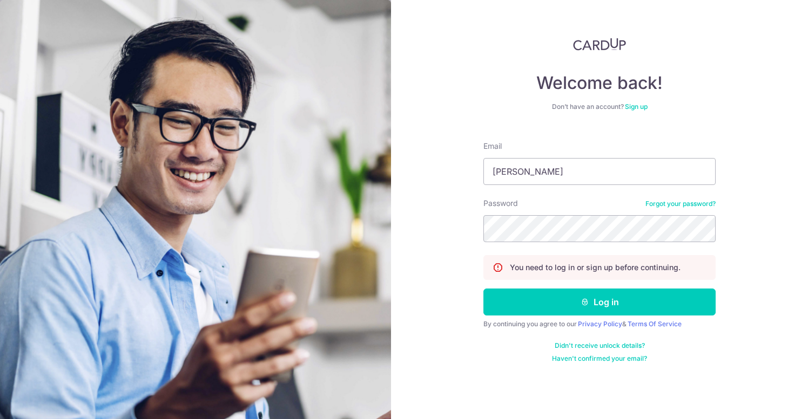 The height and width of the screenshot is (419, 808). What do you see at coordinates (599, 172) in the screenshot?
I see `input: Enter your Email` at bounding box center [599, 172].